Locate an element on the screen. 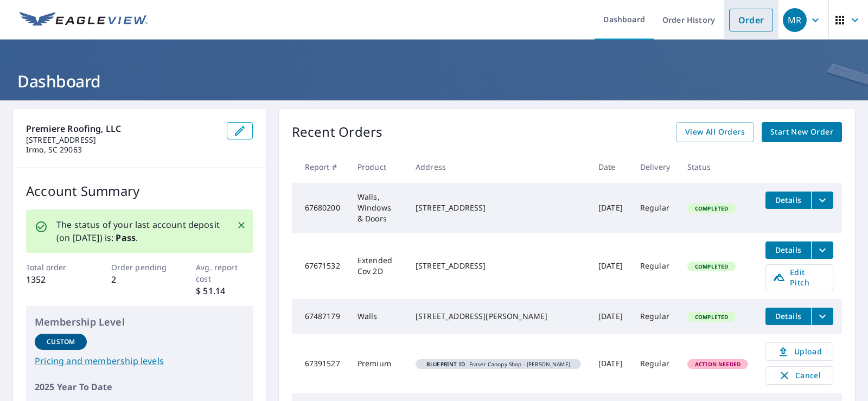 The height and width of the screenshot is (401, 868). p: Premiere Roofing, LLC is located at coordinates (122, 129).